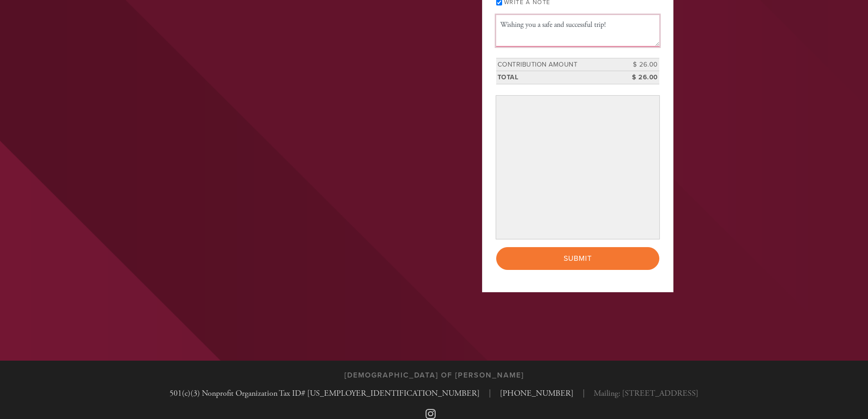  I want to click on td: Contribution Amount, so click(557, 64).